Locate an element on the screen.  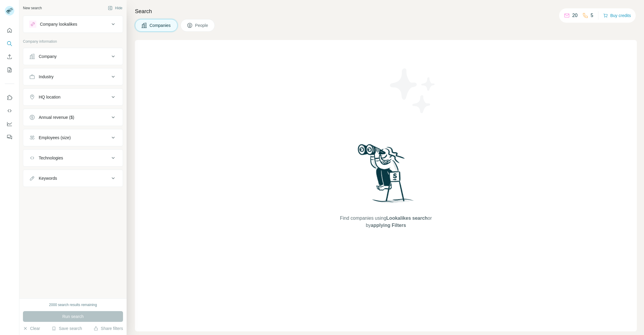
button: Quick start is located at coordinates (10, 31).